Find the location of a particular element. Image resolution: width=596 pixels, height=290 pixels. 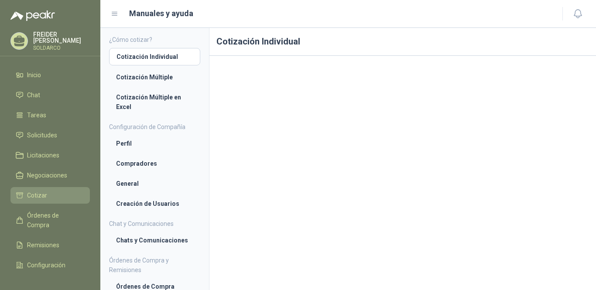

a: Cotizar is located at coordinates (50, 196).